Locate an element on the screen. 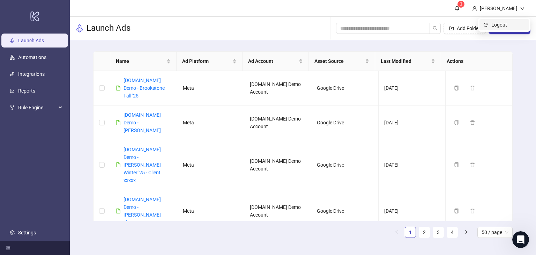 Image resolution: width=536 pixels, height=255 pixels. th: Asset Source is located at coordinates (342, 61).